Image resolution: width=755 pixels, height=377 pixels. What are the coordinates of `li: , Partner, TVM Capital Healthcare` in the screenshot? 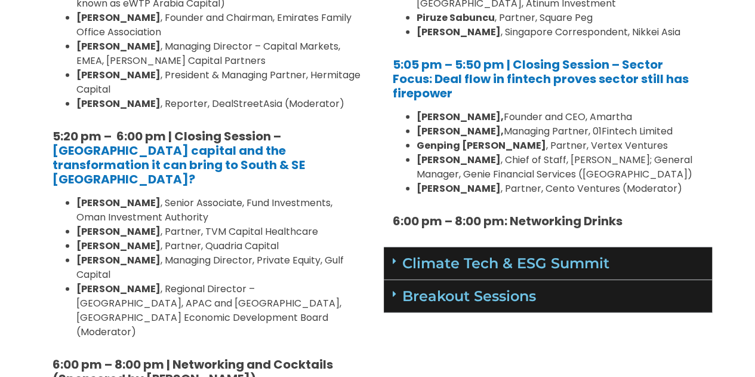 It's located at (220, 232).